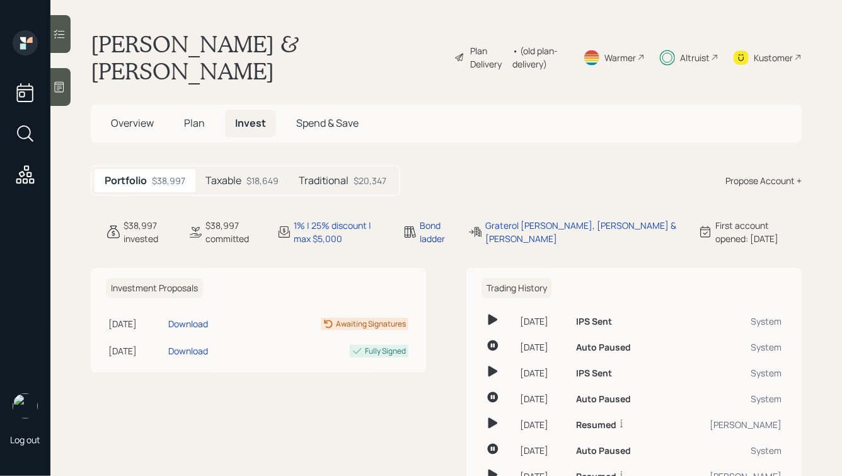  Describe the element at coordinates (763, 180) in the screenshot. I see `div: Propose Account +` at that location.